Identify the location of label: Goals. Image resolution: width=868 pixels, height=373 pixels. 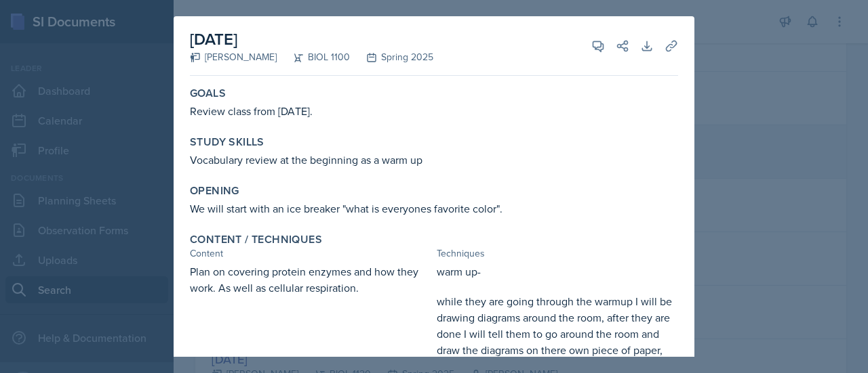
(208, 93).